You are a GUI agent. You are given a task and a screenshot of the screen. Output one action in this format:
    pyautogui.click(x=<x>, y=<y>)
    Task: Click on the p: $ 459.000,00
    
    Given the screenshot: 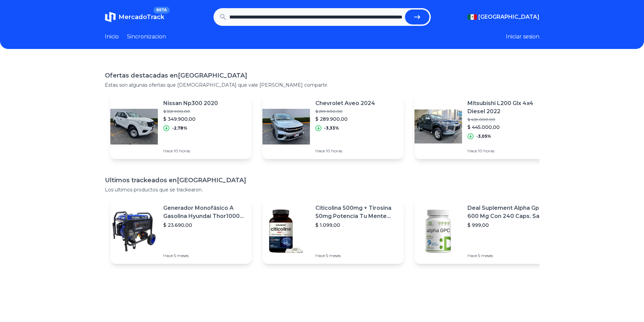 What is the action you would take?
    pyautogui.click(x=509, y=120)
    